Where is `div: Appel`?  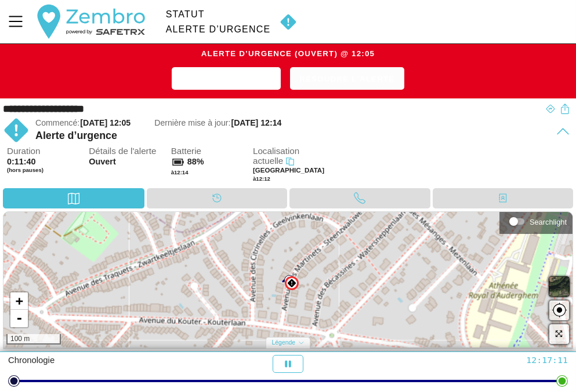 div: Appel is located at coordinates (360, 198).